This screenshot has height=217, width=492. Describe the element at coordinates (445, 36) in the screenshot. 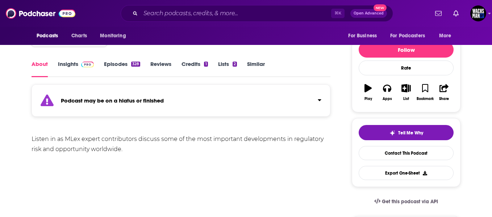

I see `span: More` at that location.